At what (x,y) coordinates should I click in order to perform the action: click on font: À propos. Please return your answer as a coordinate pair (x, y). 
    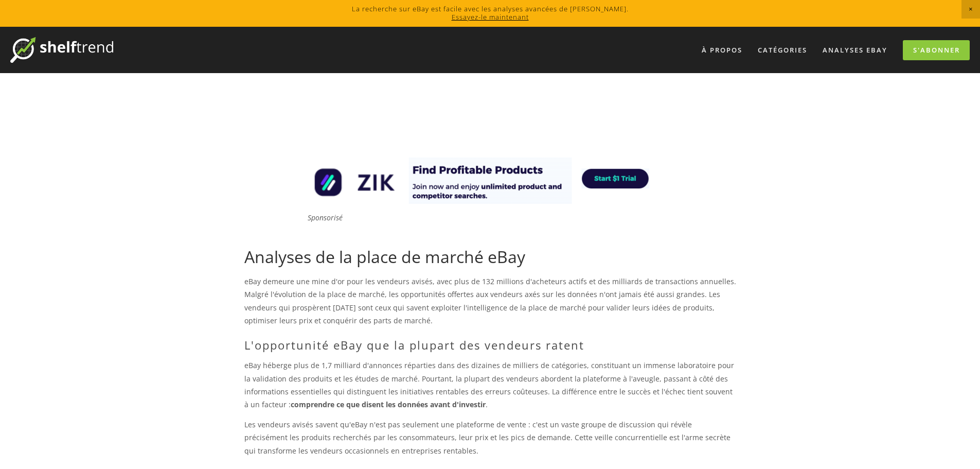
    Looking at the image, I should click on (722, 50).